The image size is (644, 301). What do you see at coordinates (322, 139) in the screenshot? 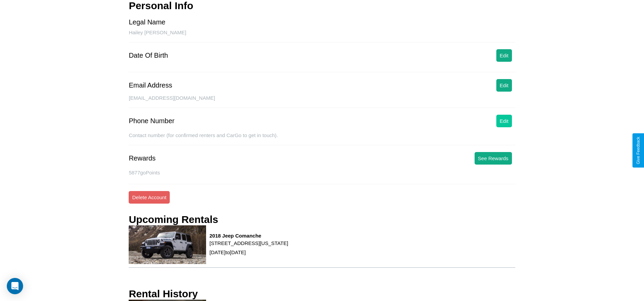
I see `div: Contact number (for confirmed renters and CarGo to get in touch).` at bounding box center [322, 139].